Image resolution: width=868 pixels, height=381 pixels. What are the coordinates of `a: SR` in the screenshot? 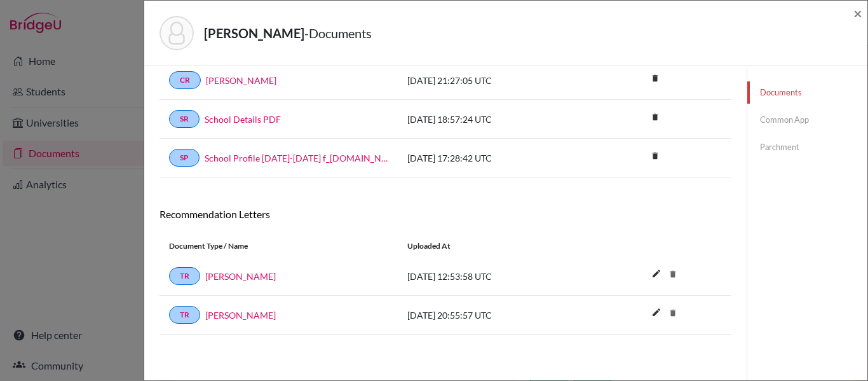 It's located at (184, 119).